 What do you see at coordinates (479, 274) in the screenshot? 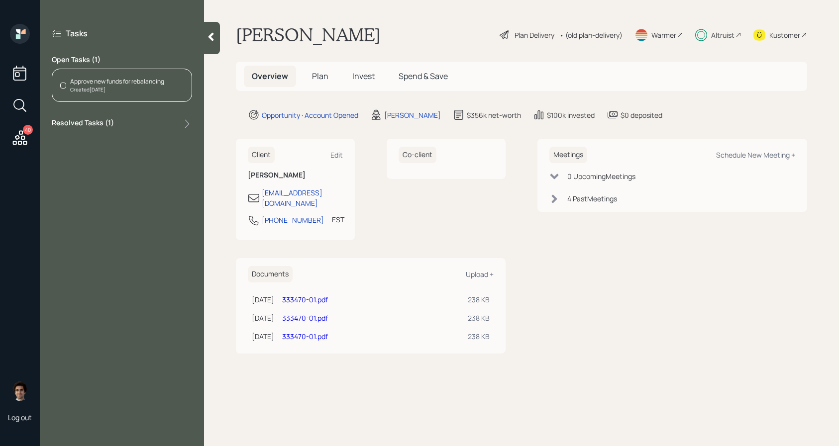
I see `div: Upload +` at bounding box center [479, 274].